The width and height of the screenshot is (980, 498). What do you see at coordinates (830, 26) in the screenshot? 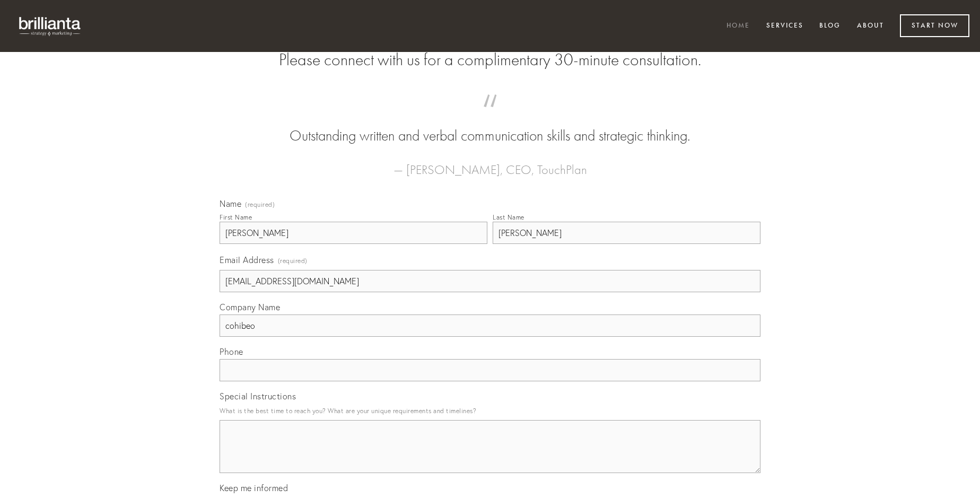
I see `a: Blog` at bounding box center [830, 26].